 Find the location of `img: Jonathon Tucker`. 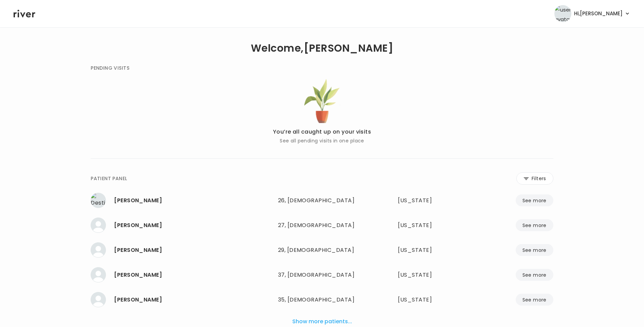

img: Jonathon Tucker is located at coordinates (98, 275).